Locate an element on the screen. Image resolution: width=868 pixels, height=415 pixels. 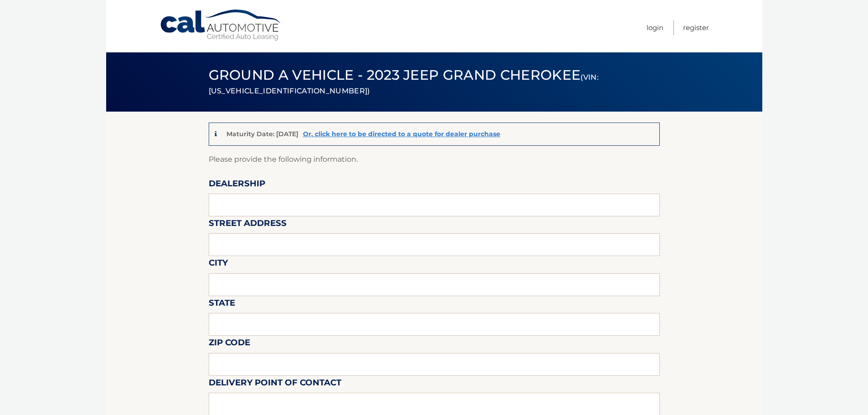
a: Or, click here to be directed to a quote for dealer purchase is located at coordinates (401, 134).